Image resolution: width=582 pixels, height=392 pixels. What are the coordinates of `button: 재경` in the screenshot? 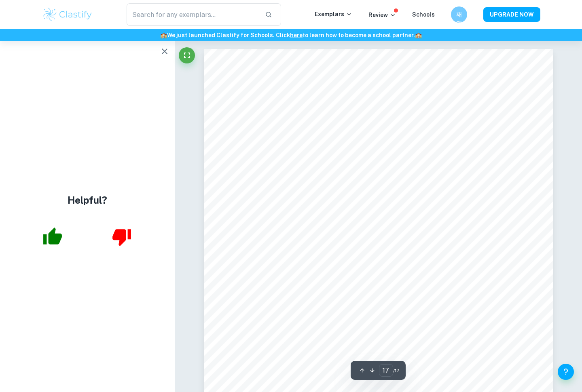 It's located at (459, 14).